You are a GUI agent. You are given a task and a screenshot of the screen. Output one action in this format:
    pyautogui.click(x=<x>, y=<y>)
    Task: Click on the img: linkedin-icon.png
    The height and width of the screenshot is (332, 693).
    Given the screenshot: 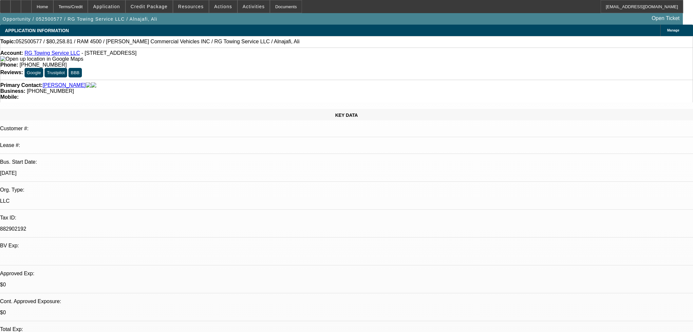 What is the action you would take?
    pyautogui.click(x=94, y=85)
    